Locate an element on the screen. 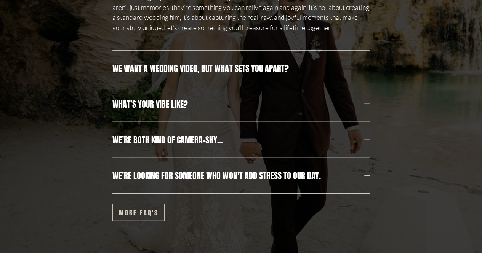 This screenshot has height=253, width=482. a: More FAQ's is located at coordinates (138, 213).